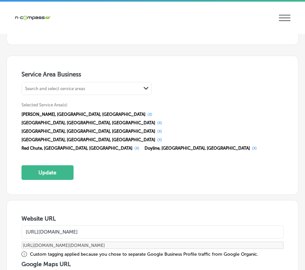 This screenshot has width=305, height=270. What do you see at coordinates (152, 219) in the screenshot?
I see `h3: Website URL` at bounding box center [152, 219].